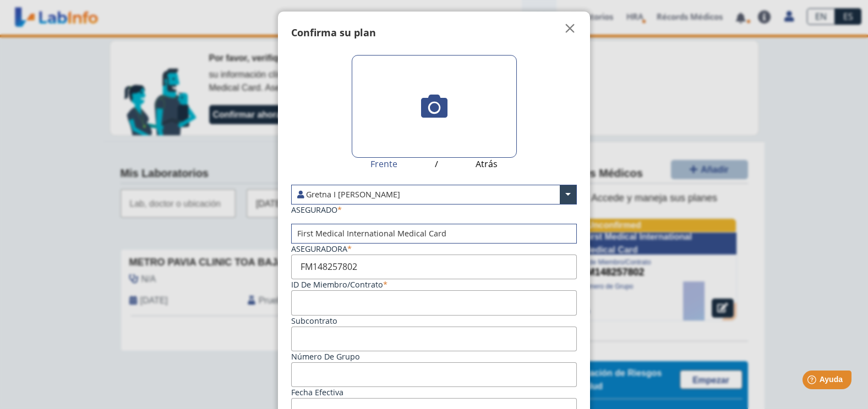  I want to click on label: ASEGURADO, so click(317, 210).